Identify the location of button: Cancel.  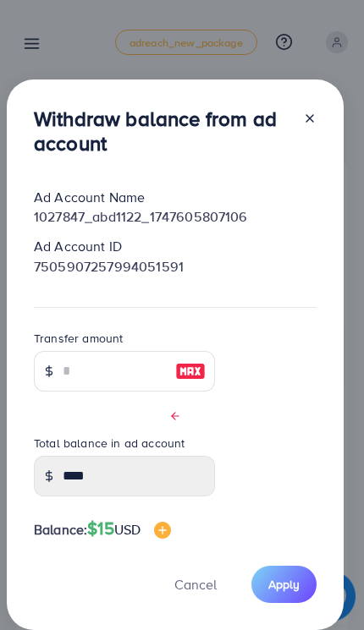
(195, 584).